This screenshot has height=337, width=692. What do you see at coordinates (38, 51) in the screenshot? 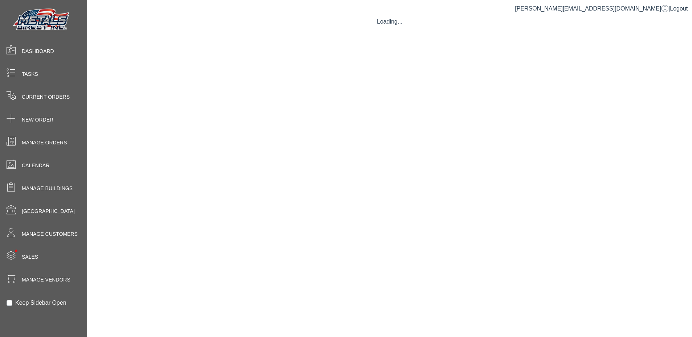
I see `span: Dashboard` at bounding box center [38, 51].